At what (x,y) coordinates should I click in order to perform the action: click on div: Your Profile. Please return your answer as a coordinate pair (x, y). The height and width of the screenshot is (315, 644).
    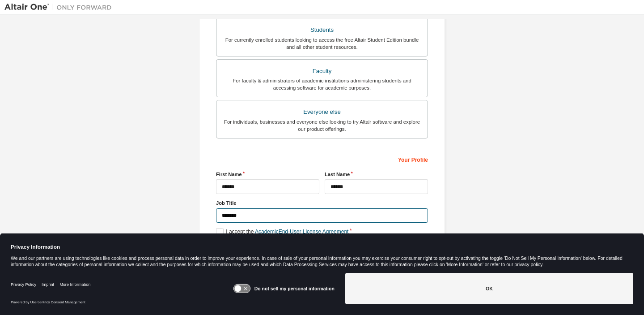
    Looking at the image, I should click on (322, 159).